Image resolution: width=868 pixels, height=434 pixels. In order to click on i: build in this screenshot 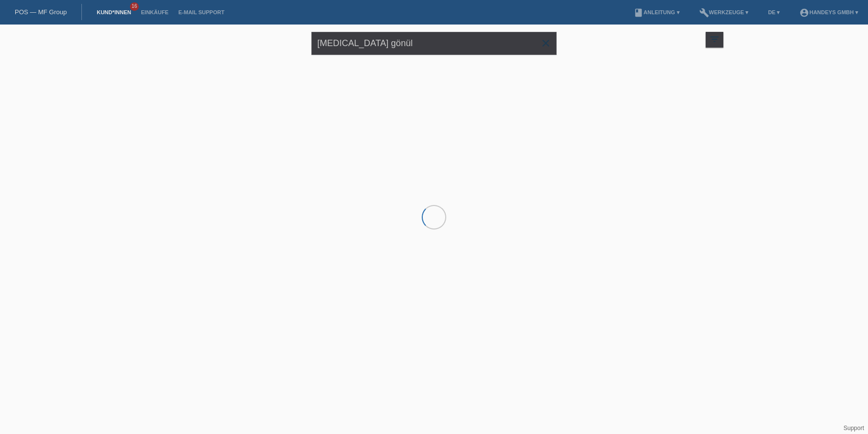, I will do `click(704, 13)`.